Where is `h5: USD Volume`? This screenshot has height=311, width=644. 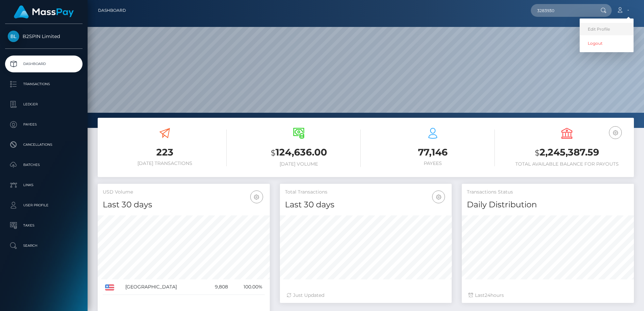
h5: USD Volume is located at coordinates (184, 192).